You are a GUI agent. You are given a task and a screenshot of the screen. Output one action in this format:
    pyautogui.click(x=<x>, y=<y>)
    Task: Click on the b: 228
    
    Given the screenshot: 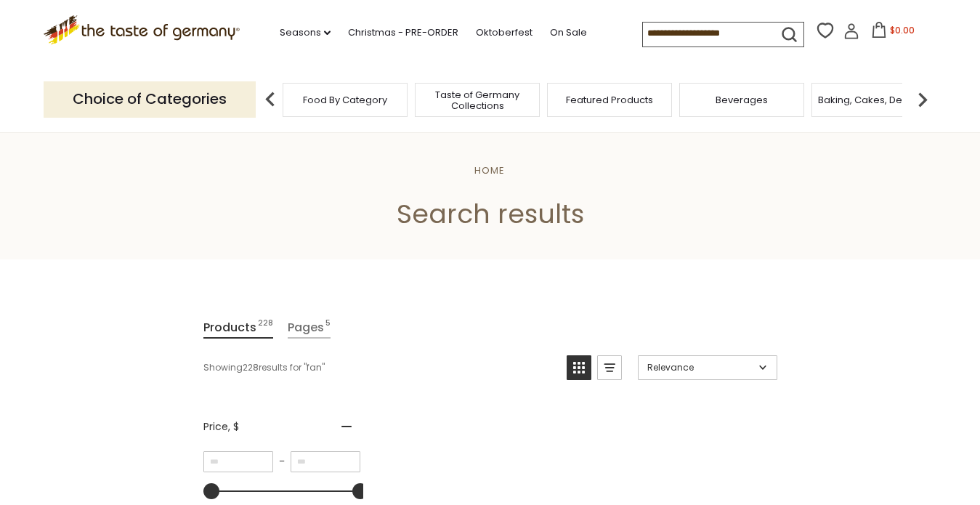 What is the action you would take?
    pyautogui.click(x=250, y=368)
    